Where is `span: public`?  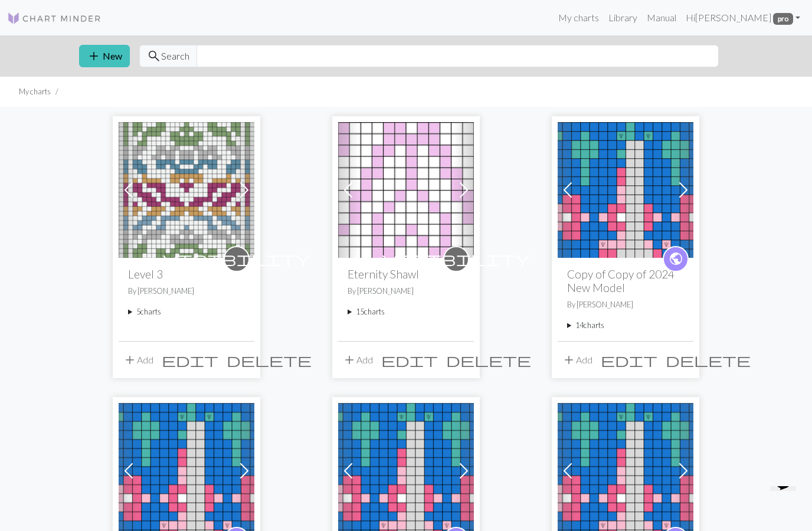
span: public is located at coordinates (676, 258).